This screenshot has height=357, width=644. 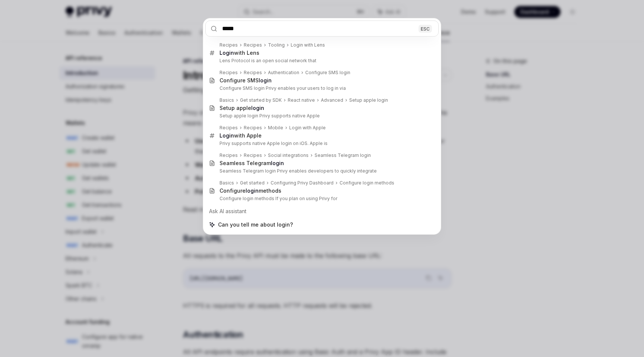 I want to click on div: Get started, so click(x=252, y=183).